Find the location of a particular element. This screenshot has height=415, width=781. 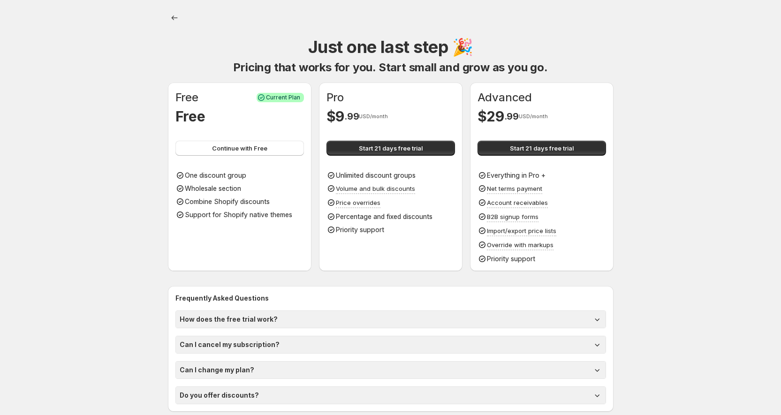

span: Percentage and fixed discounts is located at coordinates (384, 216).